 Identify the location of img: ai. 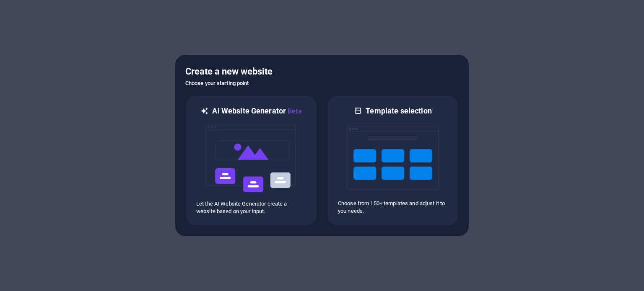
(251, 158).